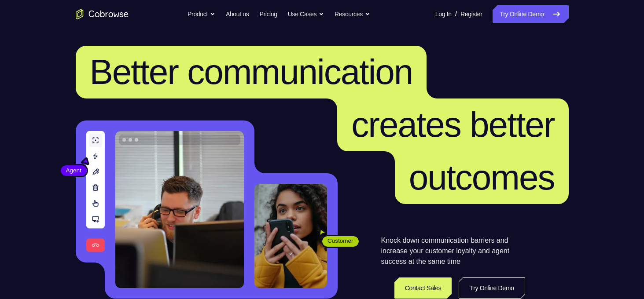  I want to click on a: Go to the home page, so click(102, 14).